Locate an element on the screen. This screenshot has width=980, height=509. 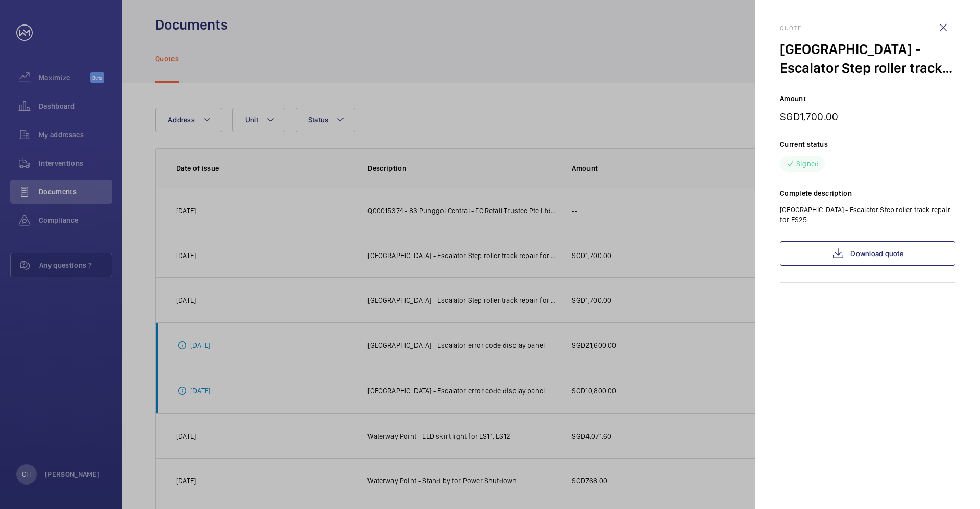
p: Amount is located at coordinates (868, 99).